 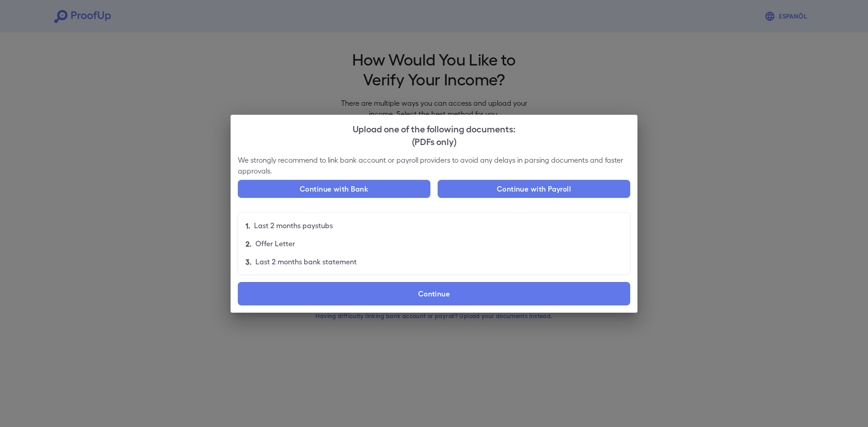 What do you see at coordinates (434, 141) in the screenshot?
I see `div: (PDFs only)` at bounding box center [434, 141].